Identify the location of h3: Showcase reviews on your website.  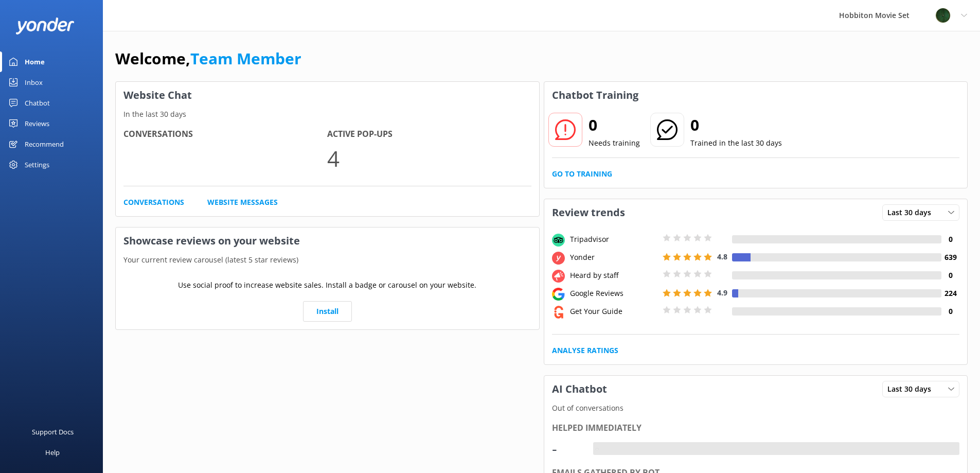
(327, 240).